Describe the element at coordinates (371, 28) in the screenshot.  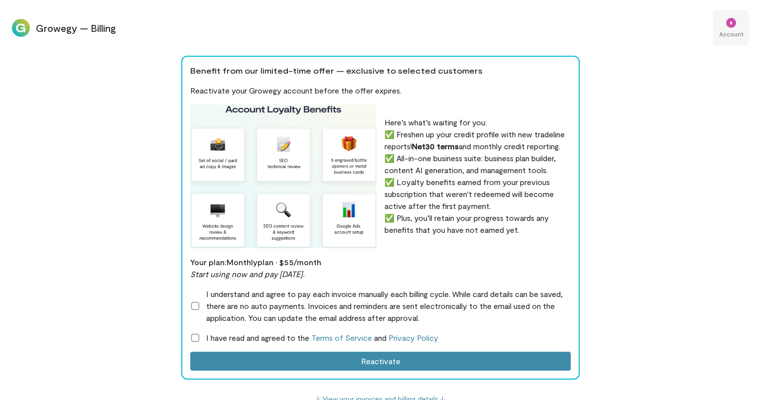
I see `span: Growegy — Billing` at that location.